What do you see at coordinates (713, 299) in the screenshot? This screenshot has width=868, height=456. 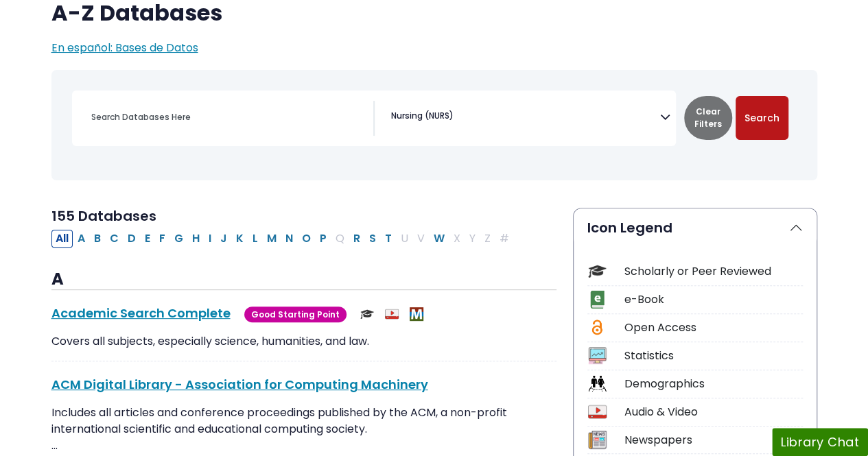 I see `div: e-Book` at bounding box center [713, 299].